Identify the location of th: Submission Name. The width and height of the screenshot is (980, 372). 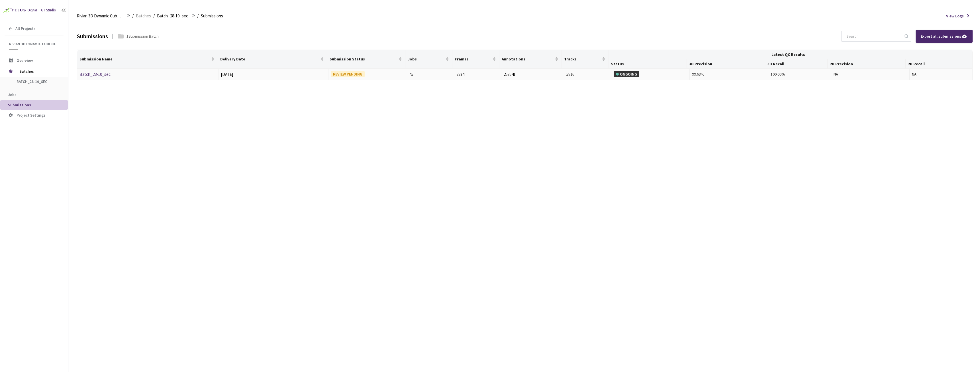
(148, 59).